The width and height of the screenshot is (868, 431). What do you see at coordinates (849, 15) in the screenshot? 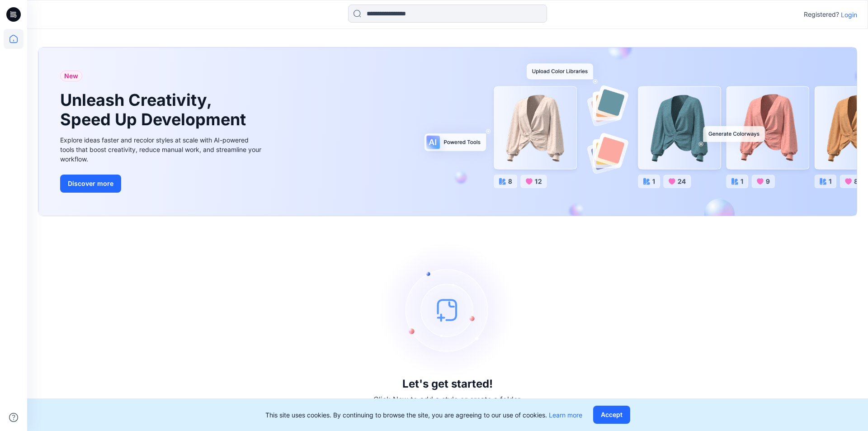
I see `p: Login` at bounding box center [849, 15].